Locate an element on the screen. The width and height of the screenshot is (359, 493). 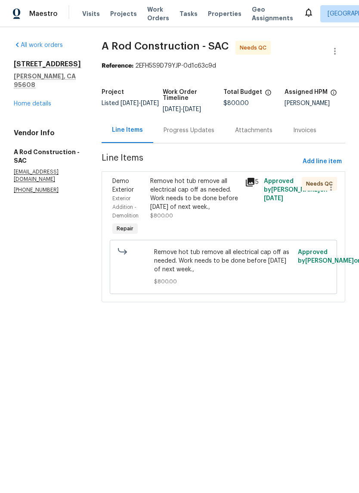
div: Invoices is located at coordinates (305, 131).